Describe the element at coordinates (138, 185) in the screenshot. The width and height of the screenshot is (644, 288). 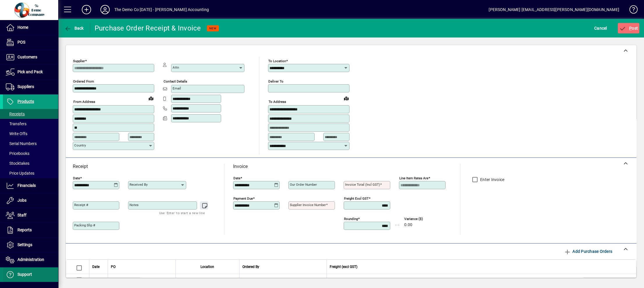
I see `mat-label: Received by` at that location.